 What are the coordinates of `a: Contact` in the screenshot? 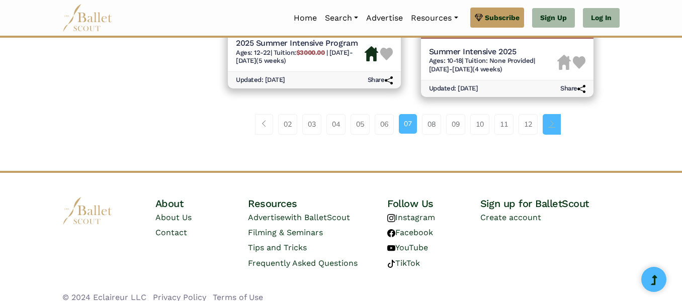 It's located at (171, 232).